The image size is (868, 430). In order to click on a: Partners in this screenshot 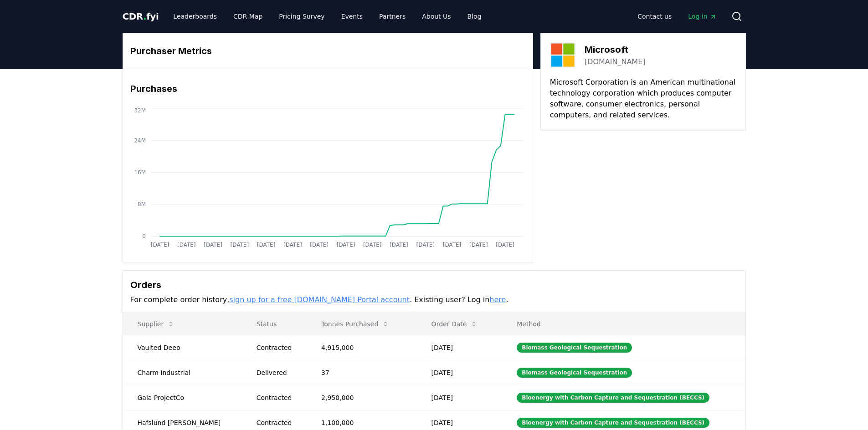, I will do `click(392, 16)`.